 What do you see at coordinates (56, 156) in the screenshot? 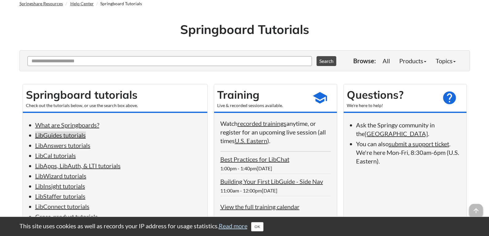
I see `a: LibCal tutorials` at bounding box center [56, 156].